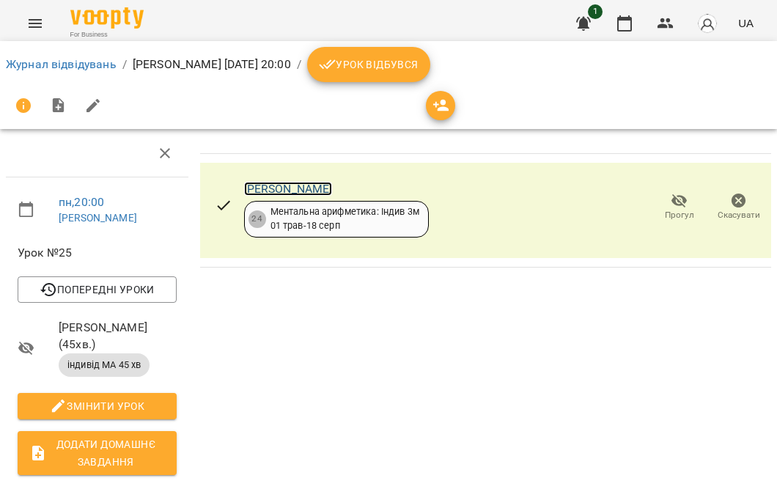 Image resolution: width=777 pixels, height=489 pixels. Describe the element at coordinates (257, 219) in the screenshot. I see `div: 24` at that location.